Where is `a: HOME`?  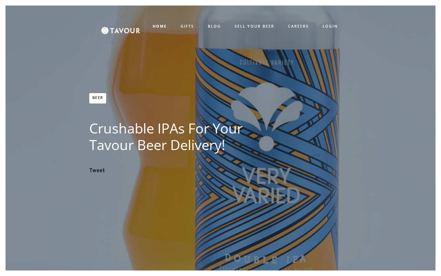
a: HOME is located at coordinates (160, 26).